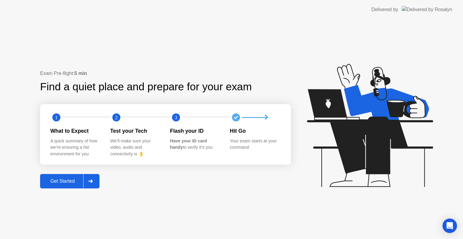 This screenshot has height=239, width=463. I want to click on text: 3, so click(176, 118).